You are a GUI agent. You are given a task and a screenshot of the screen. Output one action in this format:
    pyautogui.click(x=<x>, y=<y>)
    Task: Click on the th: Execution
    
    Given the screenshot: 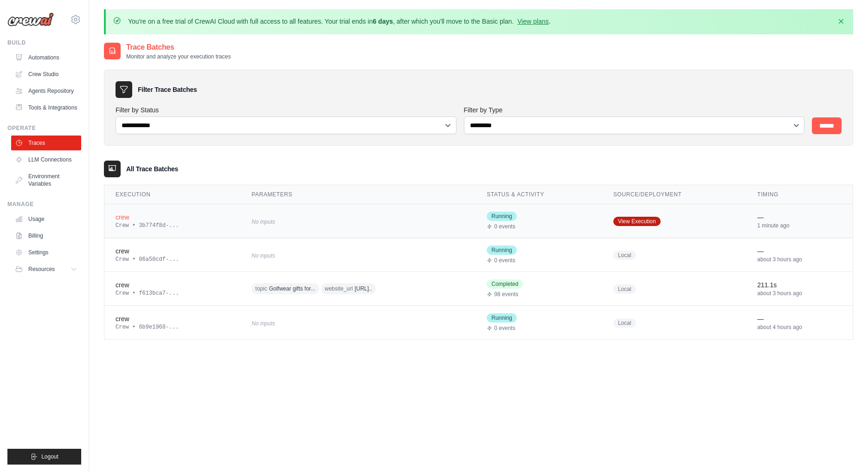 What is the action you would take?
    pyautogui.click(x=172, y=195)
    